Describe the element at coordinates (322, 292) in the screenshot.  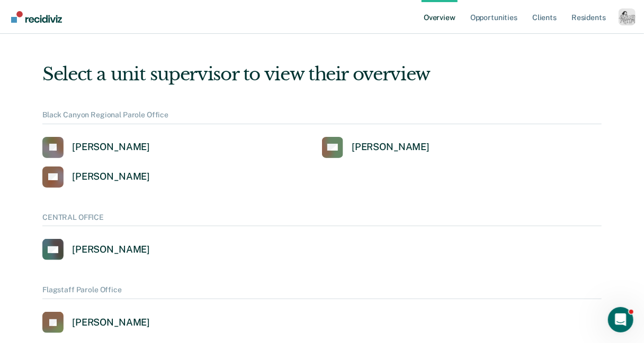
I see `div: Flagstaff Parole Office` at that location.